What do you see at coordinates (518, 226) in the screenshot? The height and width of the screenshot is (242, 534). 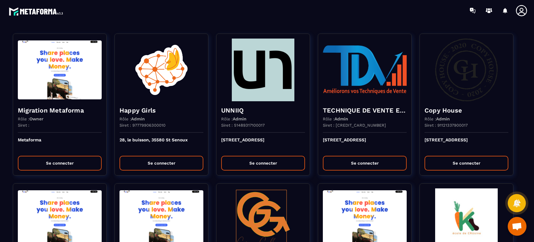 I see `div: Ouvrir le chat` at bounding box center [518, 226].